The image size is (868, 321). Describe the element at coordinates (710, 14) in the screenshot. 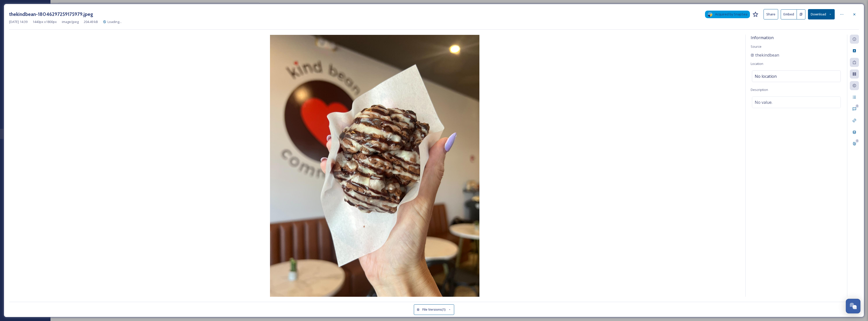

I see `img: snapsea-logo.png` at that location.